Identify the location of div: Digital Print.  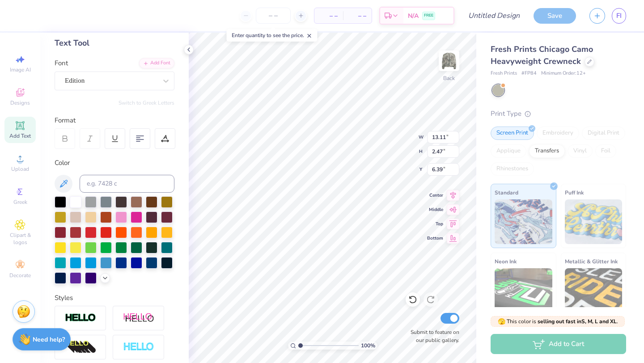
(603, 133).